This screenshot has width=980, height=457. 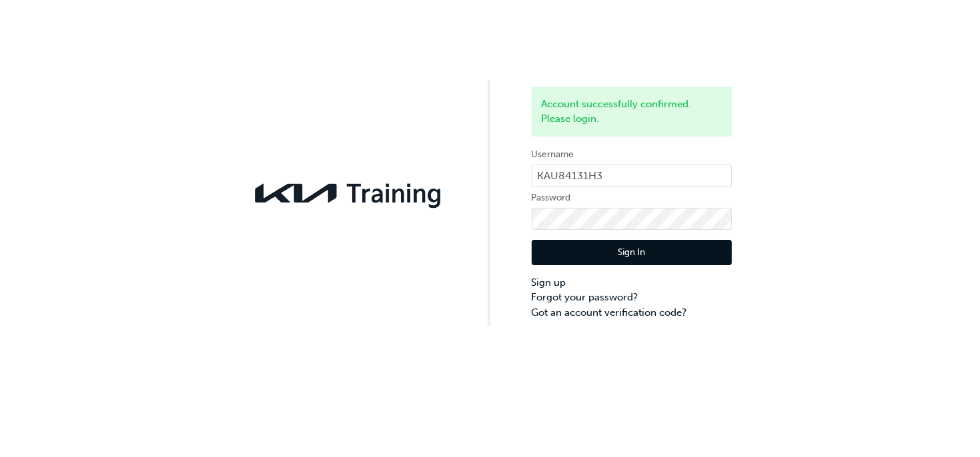 What do you see at coordinates (349, 194) in the screenshot?
I see `img: kia-training` at bounding box center [349, 194].